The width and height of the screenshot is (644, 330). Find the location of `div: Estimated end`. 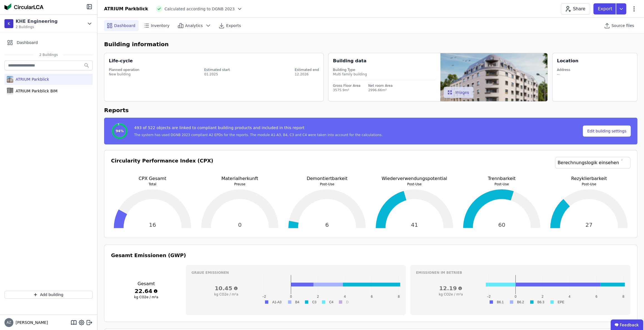

div: Estimated end is located at coordinates (307, 70).